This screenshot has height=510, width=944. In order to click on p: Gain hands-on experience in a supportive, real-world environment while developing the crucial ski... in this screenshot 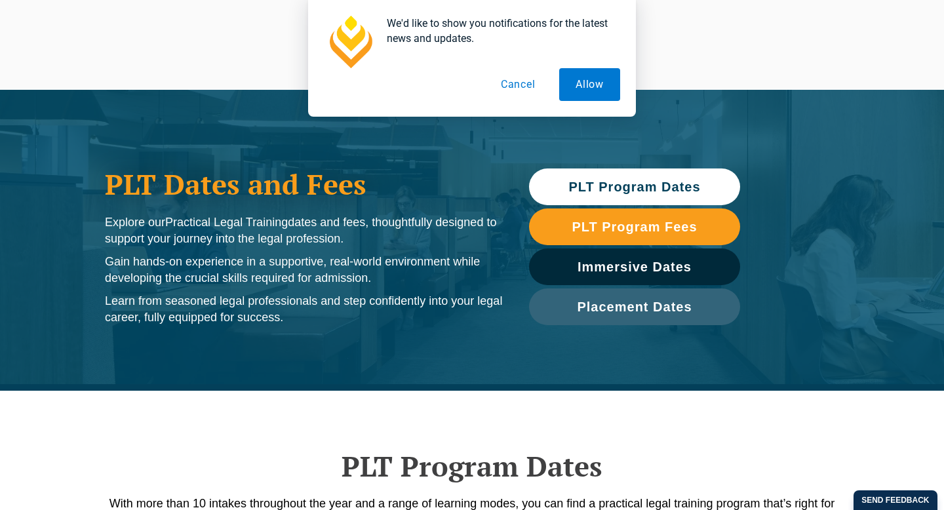, I will do `click(304, 270)`.